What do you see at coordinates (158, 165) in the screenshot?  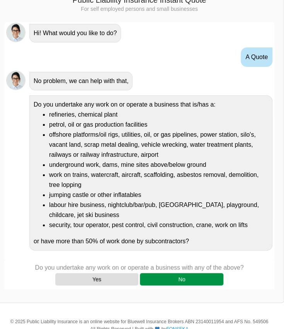 I see `li: underground work, dams, mine sites above/below ground` at bounding box center [158, 165].